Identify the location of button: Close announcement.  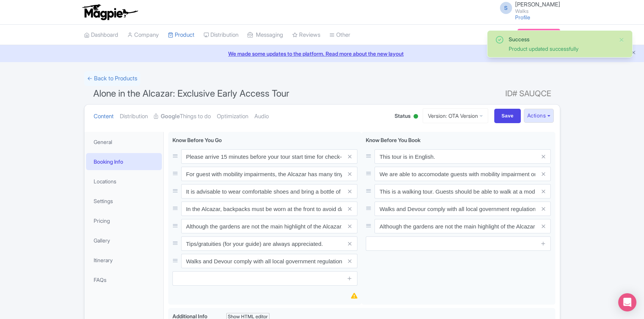
(633, 53).